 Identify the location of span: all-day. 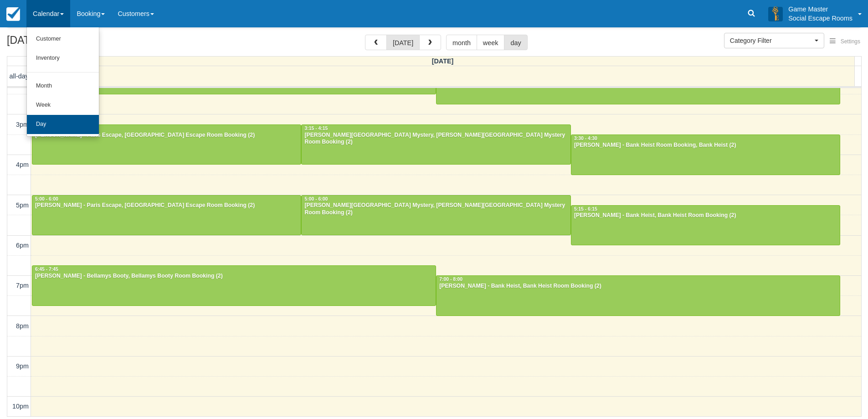
(19, 76).